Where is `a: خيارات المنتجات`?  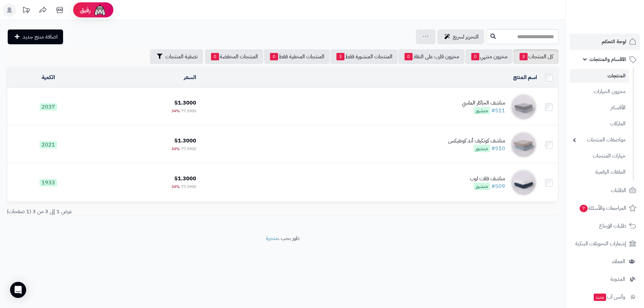 a: خيارات المنتجات is located at coordinates (599, 156).